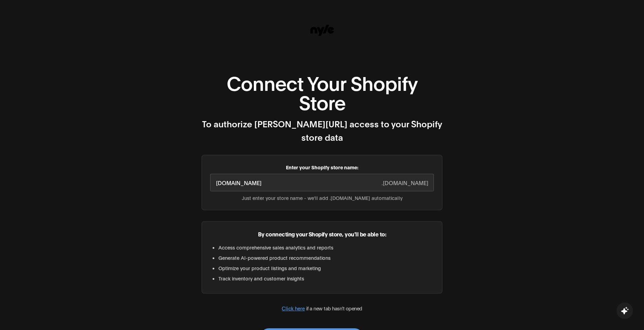 The height and width of the screenshot is (330, 644). Describe the element at coordinates (322, 167) in the screenshot. I see `label: Enter your Shopify store name:` at that location.